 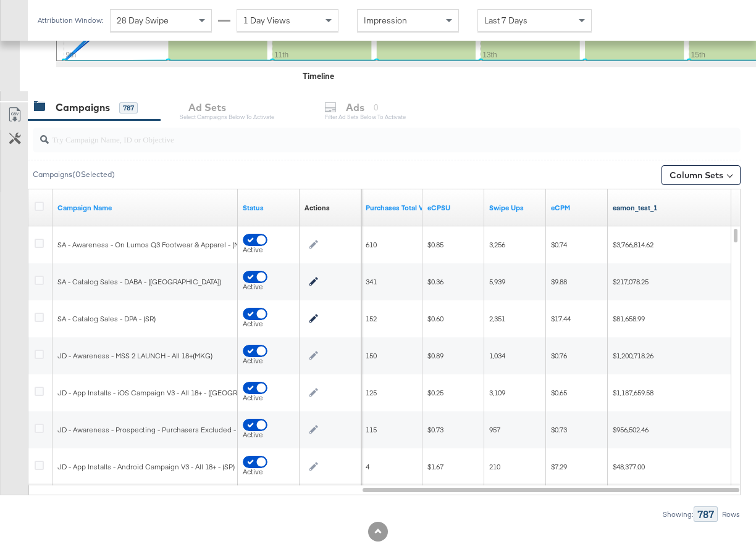 I want to click on span: $0.85, so click(x=435, y=244).